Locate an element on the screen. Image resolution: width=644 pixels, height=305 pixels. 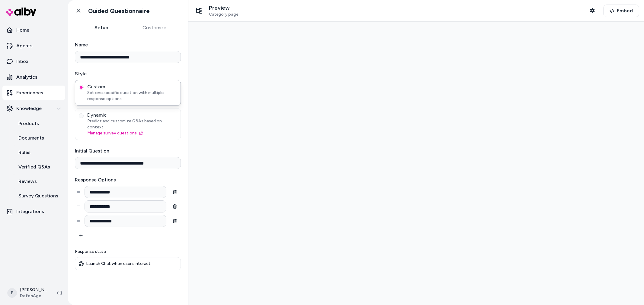
button: CustomSet one specific question with multiple response options. is located at coordinates (81, 88).